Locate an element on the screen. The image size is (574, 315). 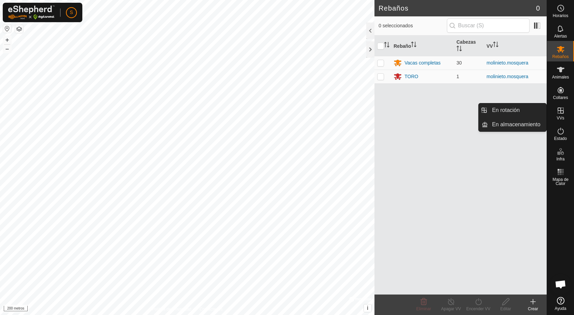
font: Alertas is located at coordinates (560, 36).